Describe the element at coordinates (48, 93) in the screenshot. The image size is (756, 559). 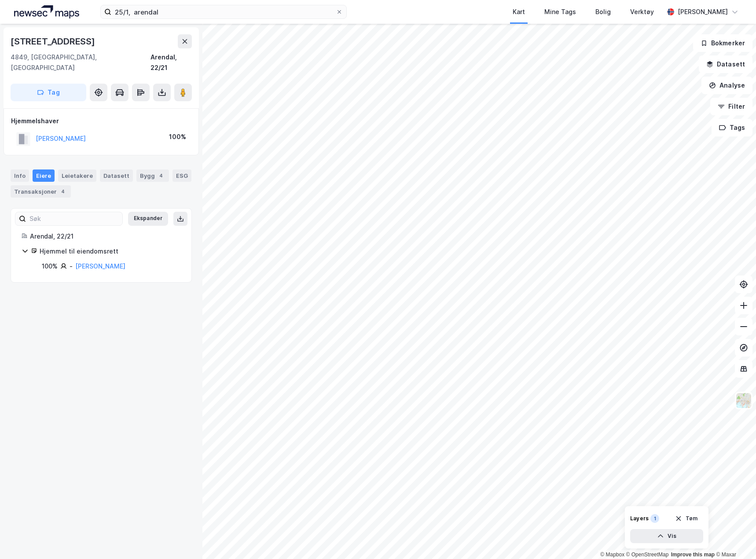
I see `button: Tag` at that location.